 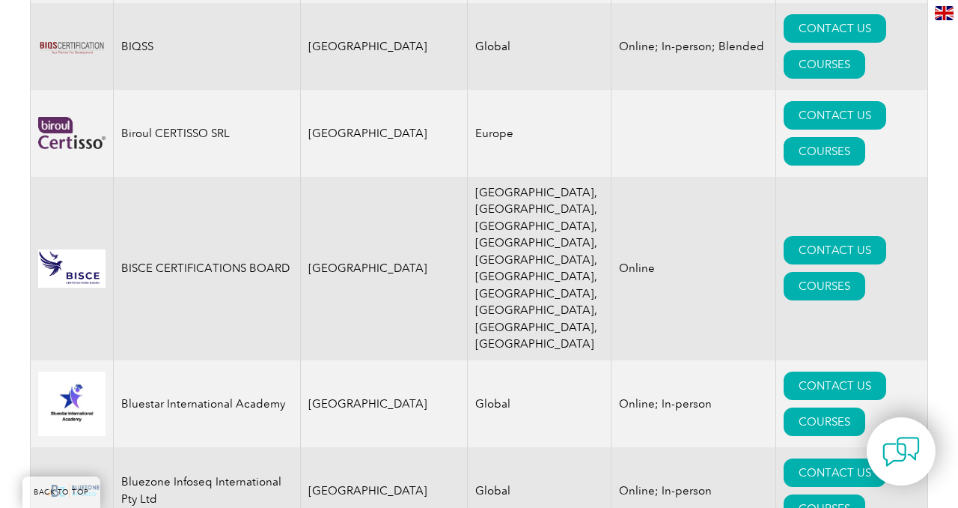 I want to click on img: 4e2ac0e6-64e0-ed11-a7c5-00224814fd52-logo.jpg, so click(x=72, y=268).